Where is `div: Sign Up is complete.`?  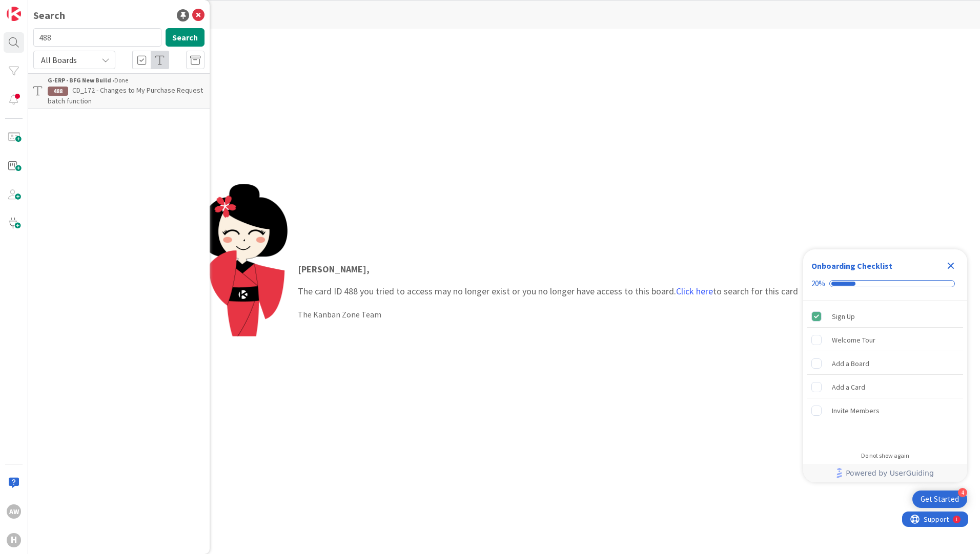
div: Sign Up is complete. is located at coordinates (885, 316).